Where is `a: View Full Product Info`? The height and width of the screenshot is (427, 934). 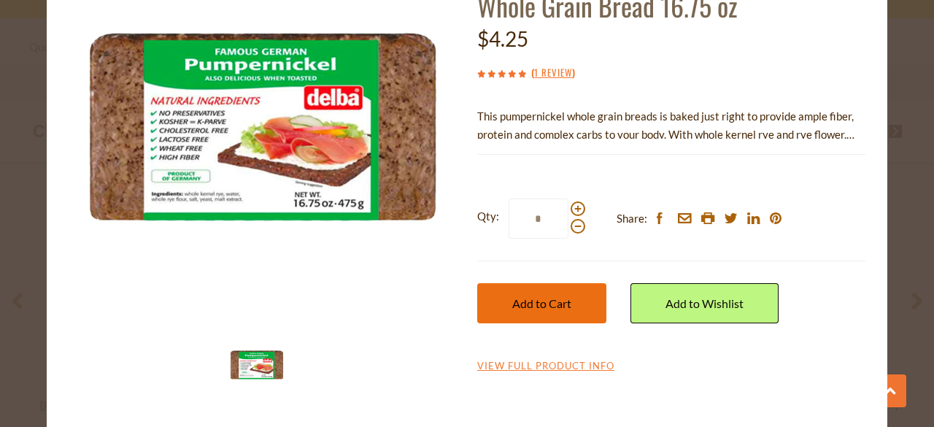
a: View Full Product Info is located at coordinates (546, 366).